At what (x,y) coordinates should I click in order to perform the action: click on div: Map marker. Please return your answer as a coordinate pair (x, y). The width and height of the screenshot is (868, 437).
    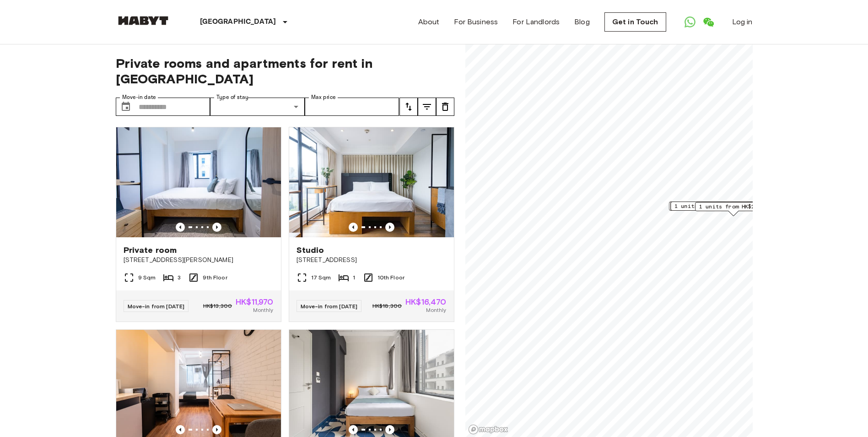
    Looking at the image, I should click on (733, 209).